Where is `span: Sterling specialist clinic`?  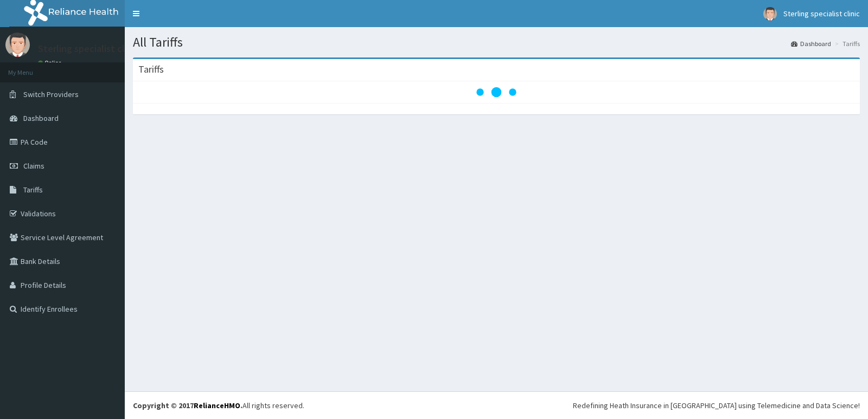 span: Sterling specialist clinic is located at coordinates (821, 13).